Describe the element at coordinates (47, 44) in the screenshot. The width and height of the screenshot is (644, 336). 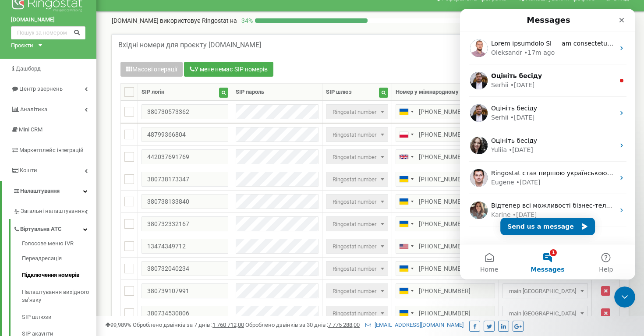
I see `div: Oleksandr` at that location.